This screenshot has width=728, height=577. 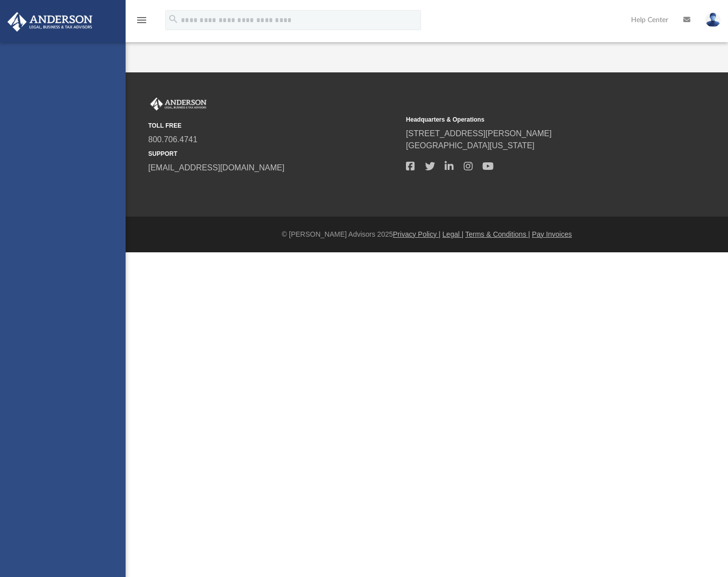 What do you see at coordinates (453, 234) in the screenshot?
I see `a: Legal |` at bounding box center [453, 234].